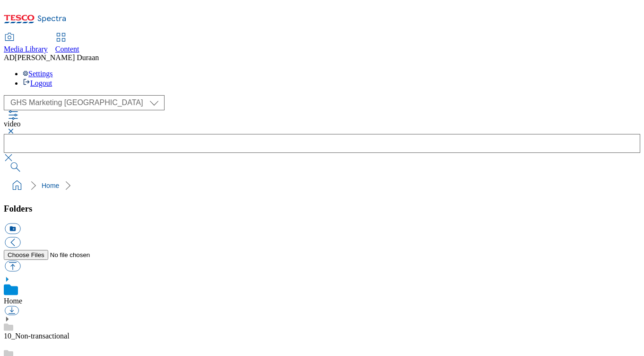 The width and height of the screenshot is (644, 356). What do you see at coordinates (322, 186) in the screenshot?
I see `nav: breadcrumb` at bounding box center [322, 186].